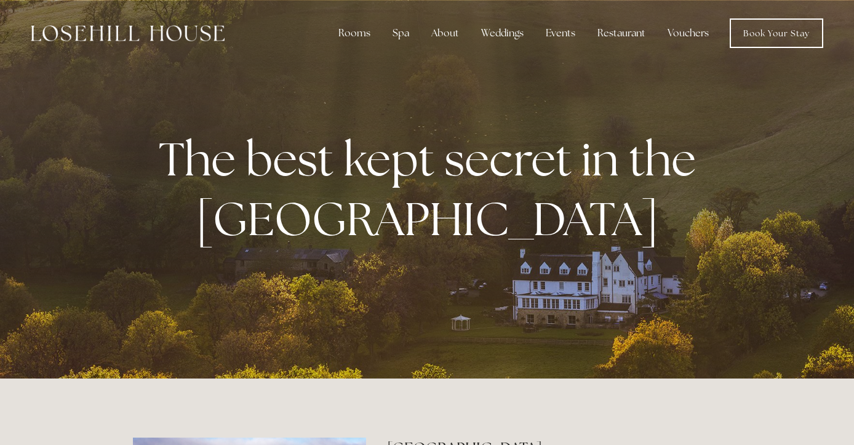 The image size is (854, 445). I want to click on div: Rooms, so click(355, 33).